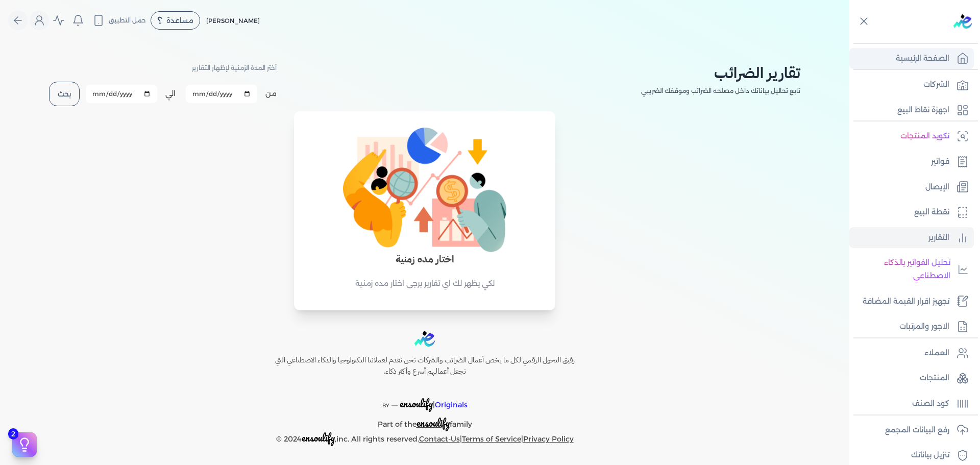 This screenshot has height=465, width=980. Describe the element at coordinates (425, 189) in the screenshot. I see `img: Dynamic Image` at that location.